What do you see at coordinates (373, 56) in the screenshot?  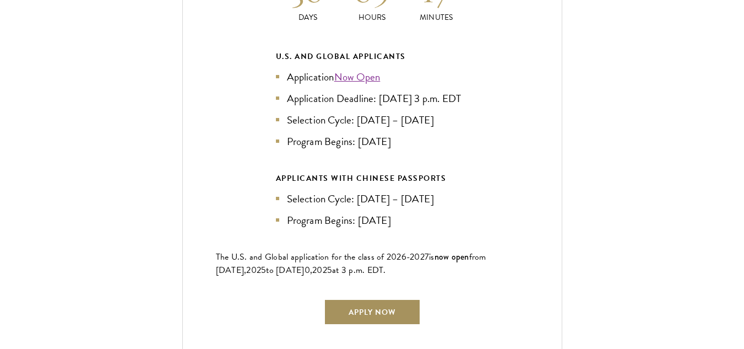 I see `div: U.S. and Global Applicants` at bounding box center [373, 56].